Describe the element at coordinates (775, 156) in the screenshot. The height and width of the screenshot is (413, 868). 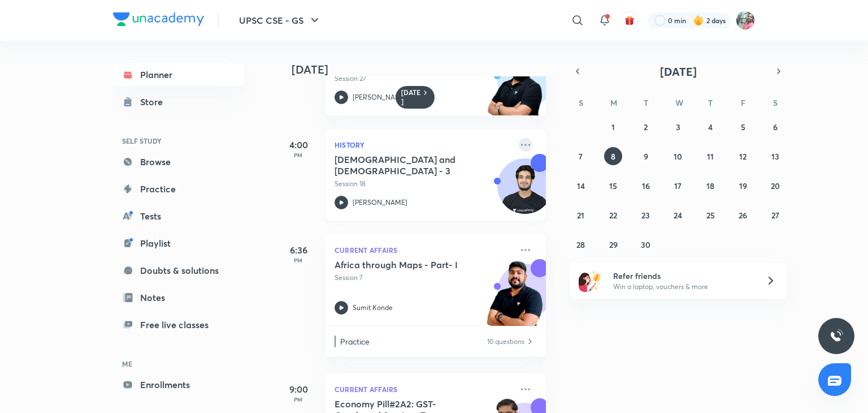
I see `abbr: September 13, 2025` at that location.